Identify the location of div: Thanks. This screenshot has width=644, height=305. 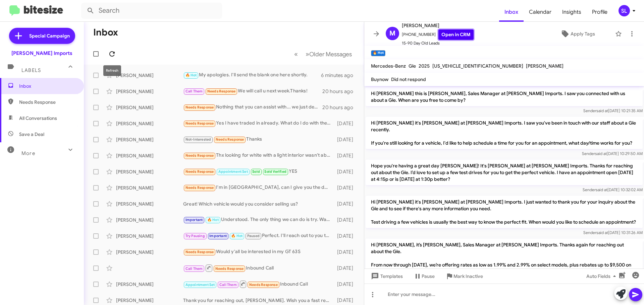
(259, 139).